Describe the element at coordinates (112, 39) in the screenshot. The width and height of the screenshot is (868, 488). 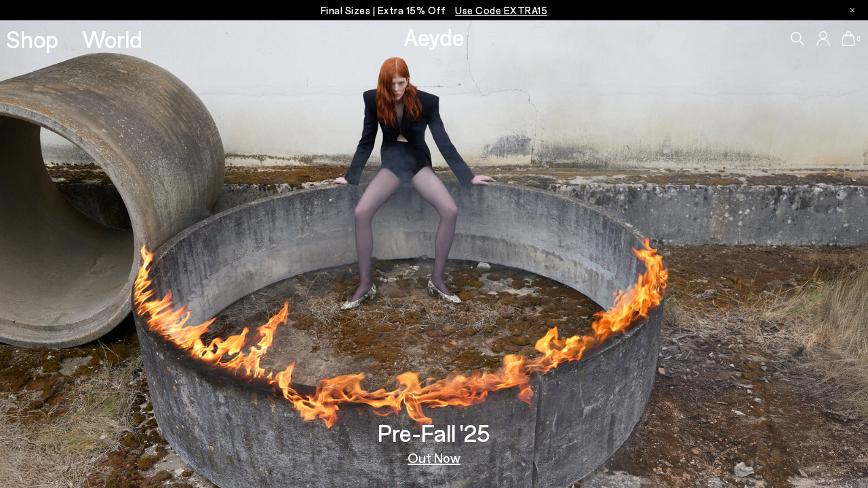
I see `a: World` at that location.